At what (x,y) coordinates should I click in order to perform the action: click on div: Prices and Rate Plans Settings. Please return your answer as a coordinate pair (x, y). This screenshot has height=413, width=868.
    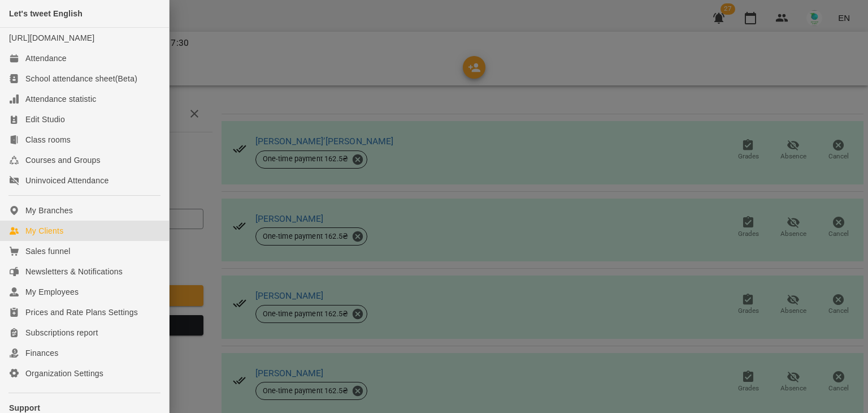
    Looking at the image, I should click on (81, 312).